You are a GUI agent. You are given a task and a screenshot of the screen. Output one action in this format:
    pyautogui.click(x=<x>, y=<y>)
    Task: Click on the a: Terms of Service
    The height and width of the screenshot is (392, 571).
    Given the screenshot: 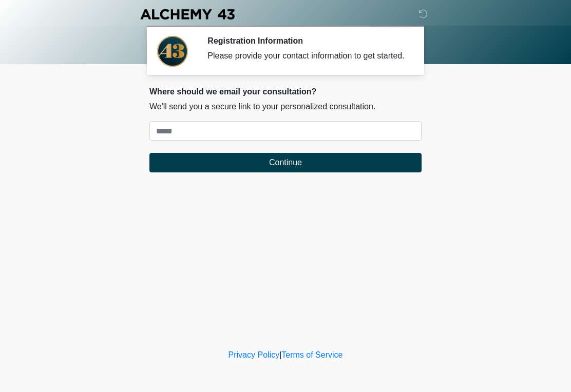 What is the action you would take?
    pyautogui.click(x=312, y=355)
    